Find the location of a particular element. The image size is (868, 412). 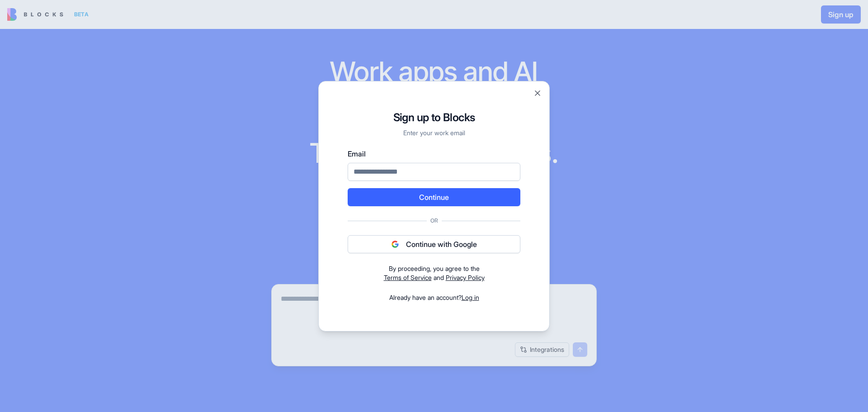

button: Continue is located at coordinates (434, 197).